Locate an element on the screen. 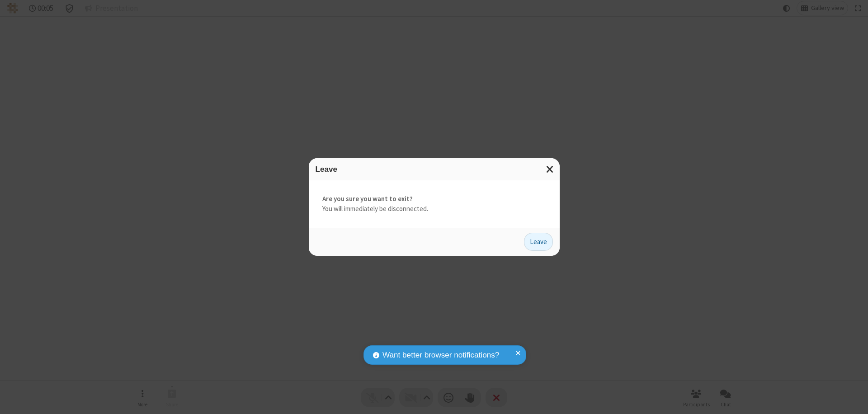  span: Want better browser notifications? is located at coordinates (440, 355).